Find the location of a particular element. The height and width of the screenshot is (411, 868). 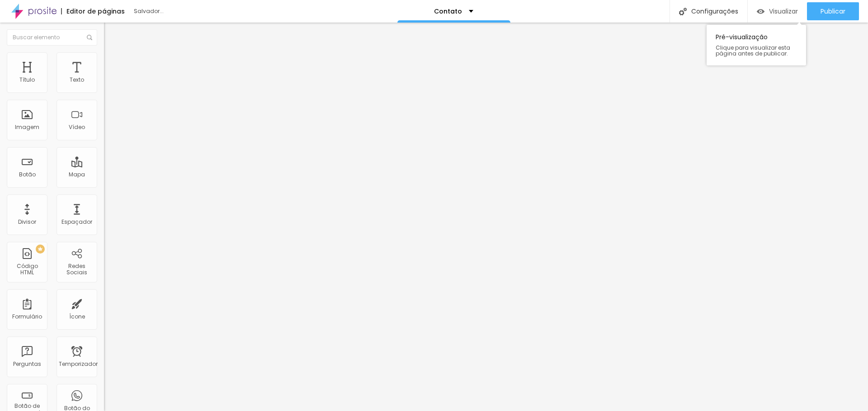

font: Ícone is located at coordinates (76, 316).